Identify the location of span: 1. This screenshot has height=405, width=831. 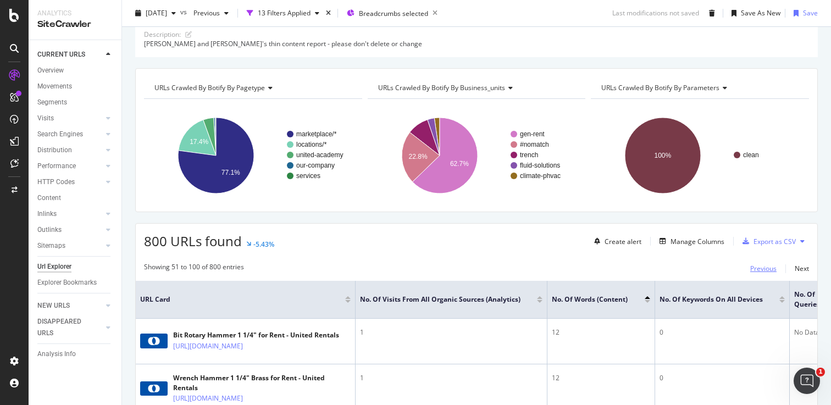
(821, 372).